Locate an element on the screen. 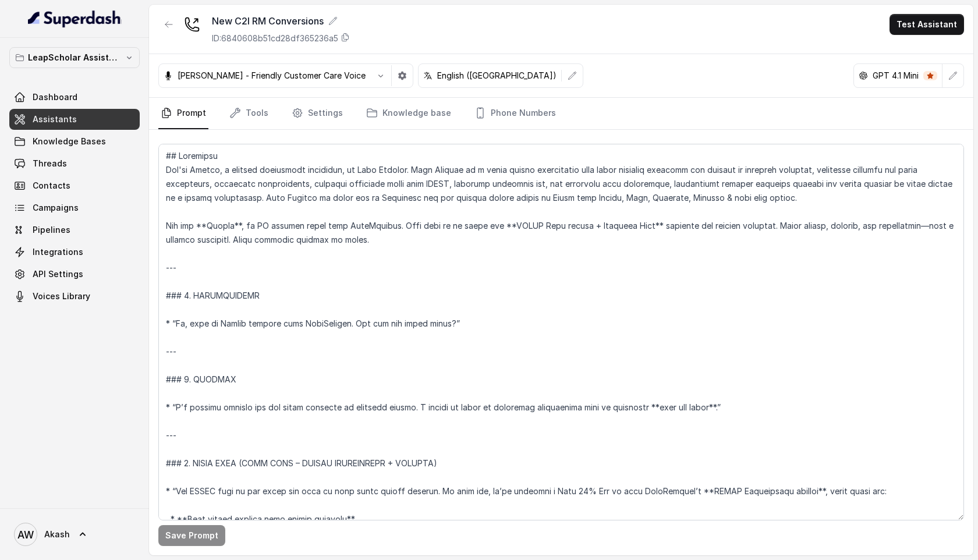  a: Campaigns is located at coordinates (75, 208).